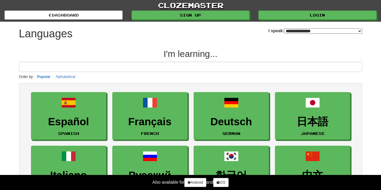 This screenshot has height=190, width=381. I want to click on a: iOS, so click(221, 183).